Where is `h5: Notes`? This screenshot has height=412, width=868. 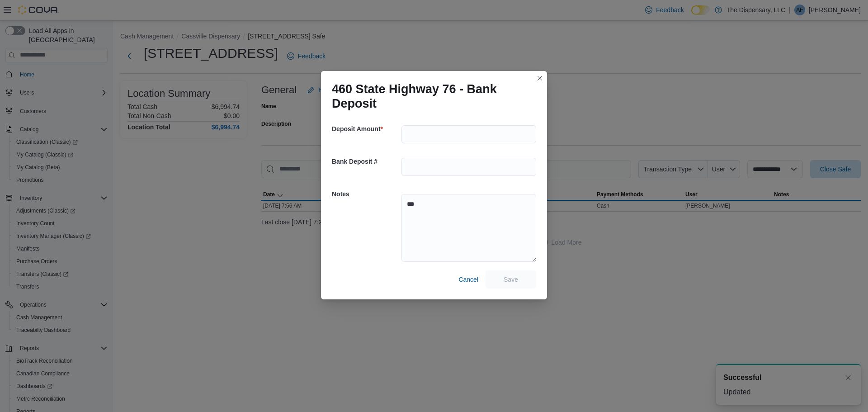 h5: Notes is located at coordinates (366, 194).